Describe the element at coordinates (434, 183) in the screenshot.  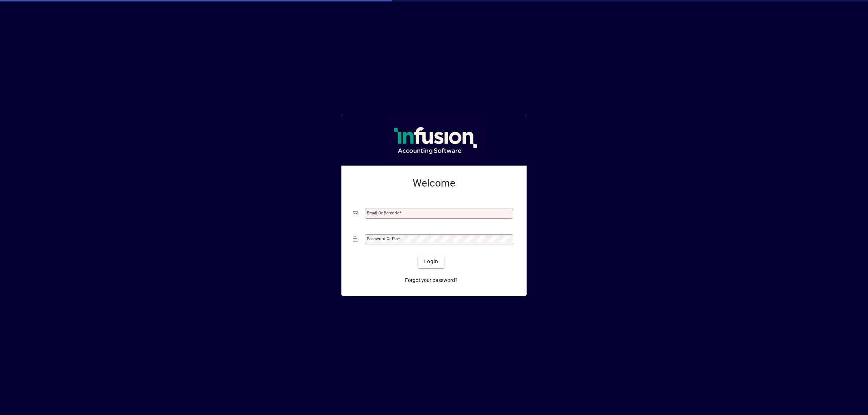
I see `h2: Welcome` at that location.